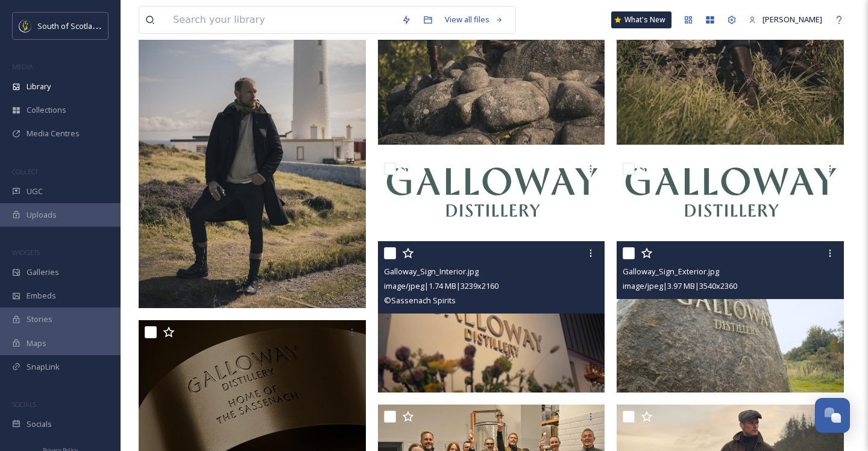 This screenshot has width=868, height=451. What do you see at coordinates (39, 319) in the screenshot?
I see `span: Stories` at bounding box center [39, 319].